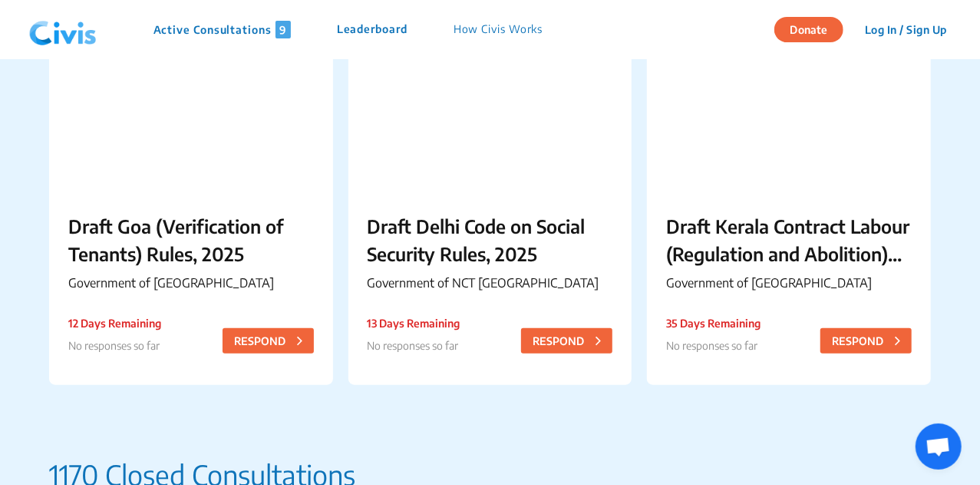 The image size is (980, 485). What do you see at coordinates (789, 193) in the screenshot?
I see `a: Draft Kerala Contract Labour (Regulation and Abolition) (Amendment) Rules, 2025Government of [GEO...` at bounding box center [789, 193].